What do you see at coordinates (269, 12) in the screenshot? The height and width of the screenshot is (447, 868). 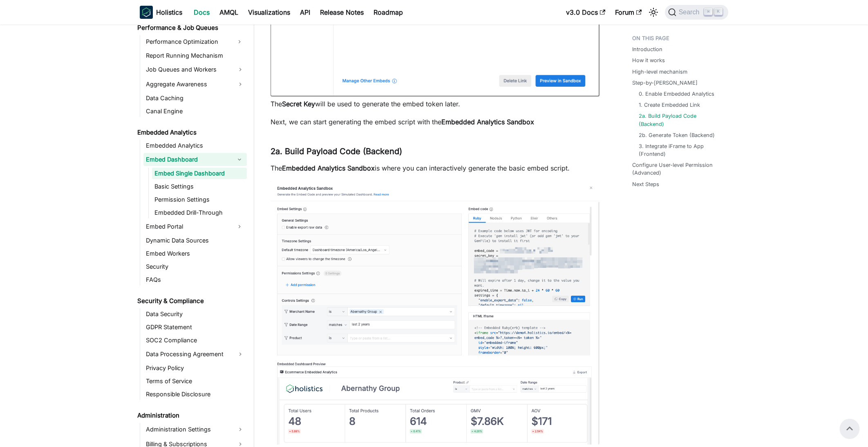 I see `a: Visualizations` at bounding box center [269, 12].